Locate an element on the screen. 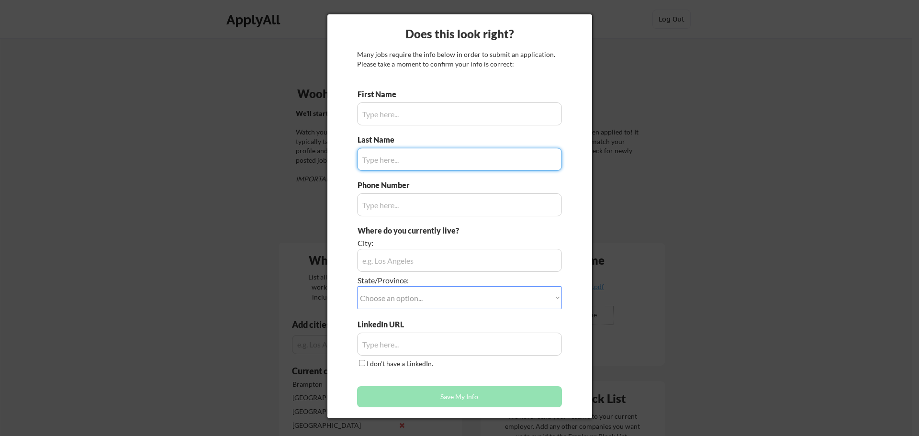 This screenshot has width=919, height=436. label: I don't have a LinkedIn. is located at coordinates (399, 363).